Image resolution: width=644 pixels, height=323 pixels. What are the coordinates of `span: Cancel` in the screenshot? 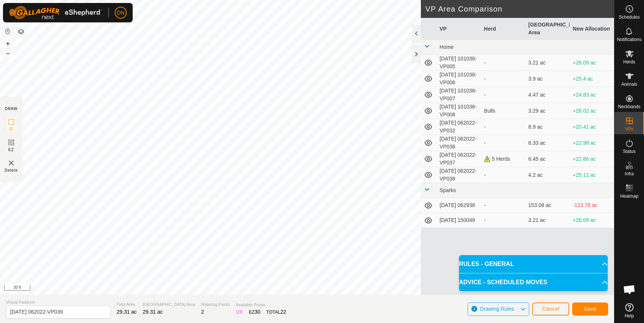 It's located at (551, 309).